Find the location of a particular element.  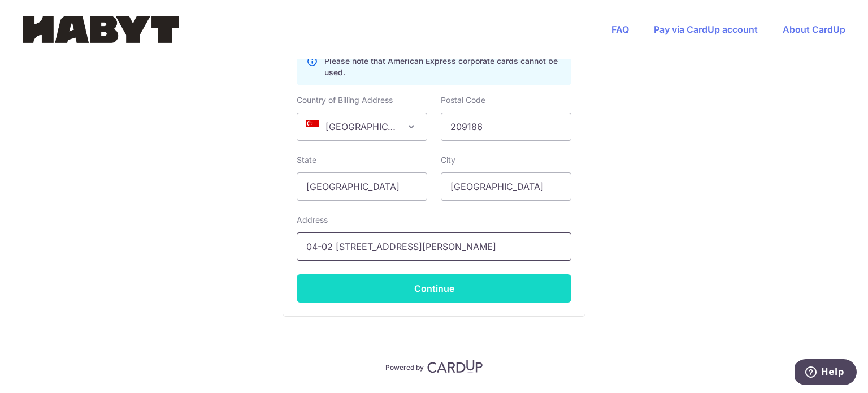

label: City is located at coordinates (448, 160).